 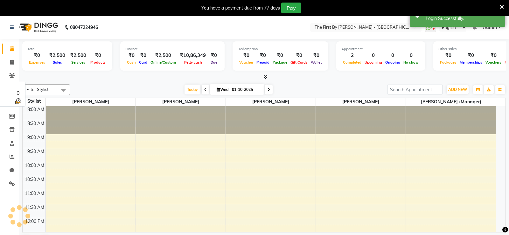 I want to click on span: Package, so click(x=280, y=62).